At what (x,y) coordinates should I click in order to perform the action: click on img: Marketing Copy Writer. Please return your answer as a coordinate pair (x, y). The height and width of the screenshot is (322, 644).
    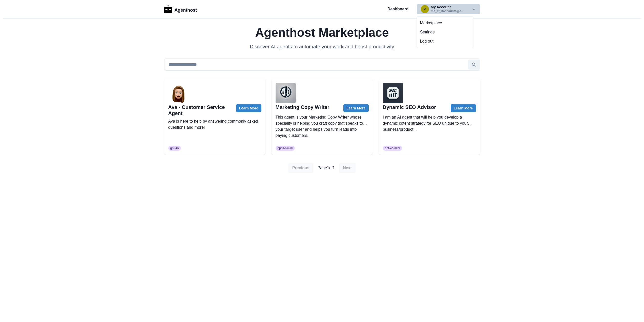
    Looking at the image, I should click on (286, 93).